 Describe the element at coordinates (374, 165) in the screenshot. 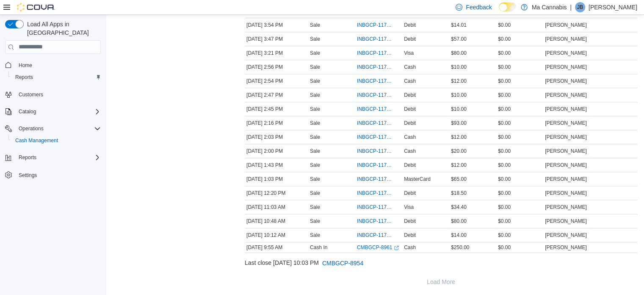

I see `span: INBGCP-117297` at that location.